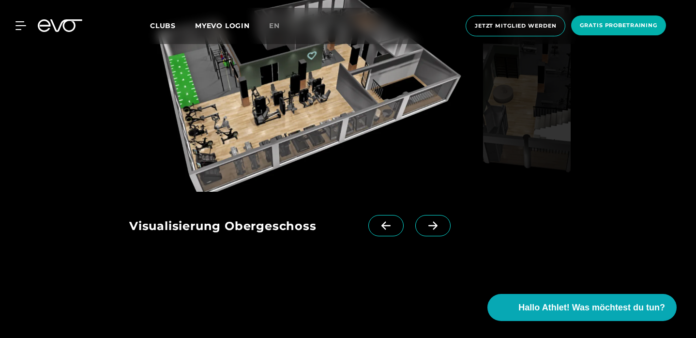 This screenshot has height=338, width=696. I want to click on span: en, so click(274, 26).